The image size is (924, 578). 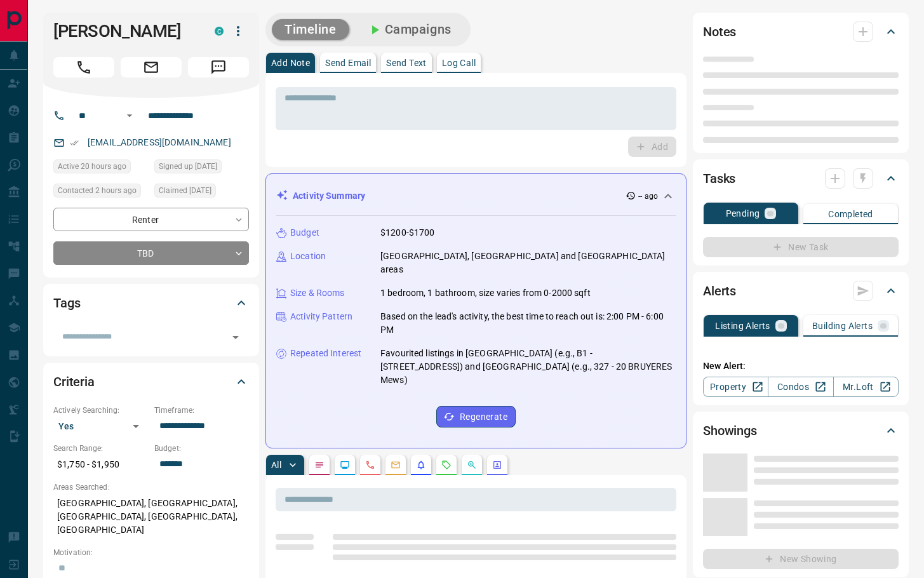 What do you see at coordinates (308, 255) in the screenshot?
I see `p: Location` at bounding box center [308, 255].